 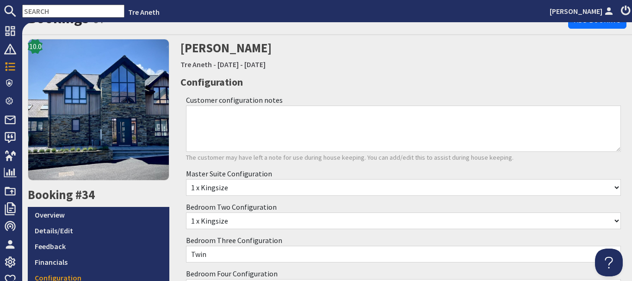 I want to click on h3: Configuration, so click(x=403, y=82).